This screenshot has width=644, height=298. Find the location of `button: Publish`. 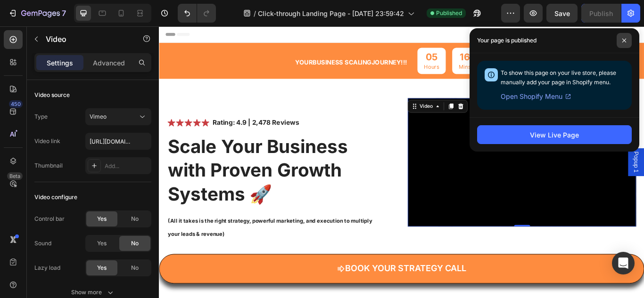

button: Publish is located at coordinates (601, 13).